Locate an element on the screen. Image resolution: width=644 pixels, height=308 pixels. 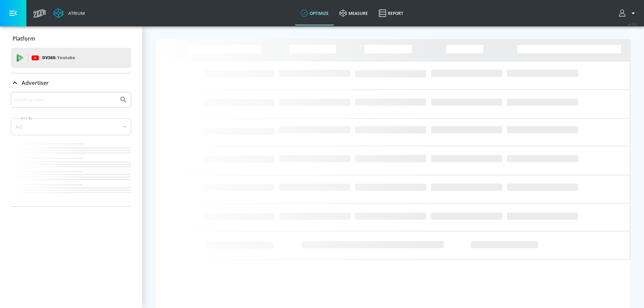
a: measure is located at coordinates (354, 13).